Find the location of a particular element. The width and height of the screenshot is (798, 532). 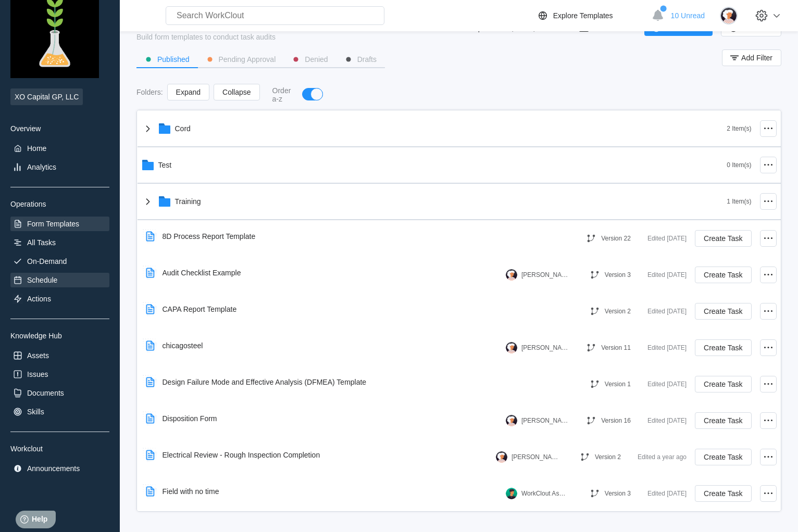

div: Denied is located at coordinates (316, 59).